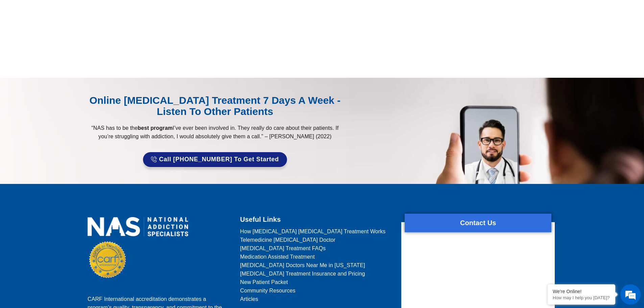 This screenshot has width=644, height=308. Describe the element at coordinates (138, 227) in the screenshot. I see `img: national addiction specialists online suboxone doctors clinic for opioid addiction treatment` at that location.